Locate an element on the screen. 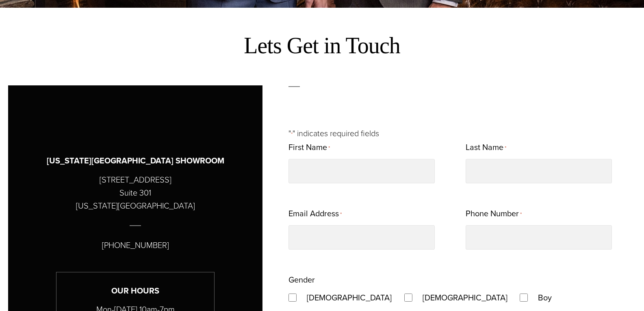 Image resolution: width=644 pixels, height=311 pixels. span: Chat is located at coordinates (26, 9).